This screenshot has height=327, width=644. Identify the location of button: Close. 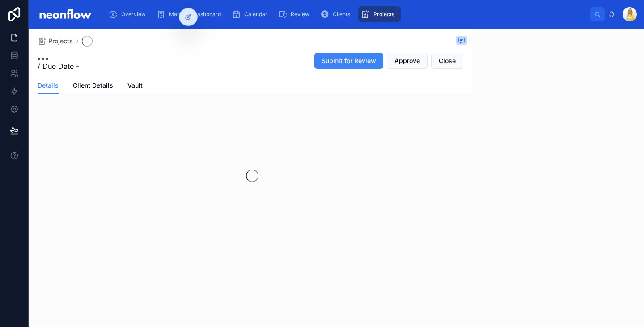
(447, 61).